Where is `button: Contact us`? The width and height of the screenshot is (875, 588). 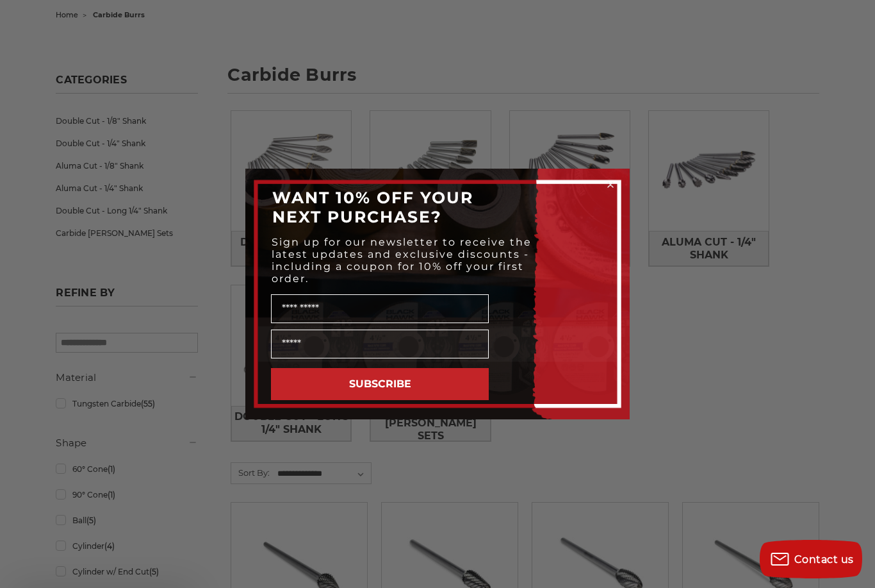
button: Contact us is located at coordinates (811, 559).